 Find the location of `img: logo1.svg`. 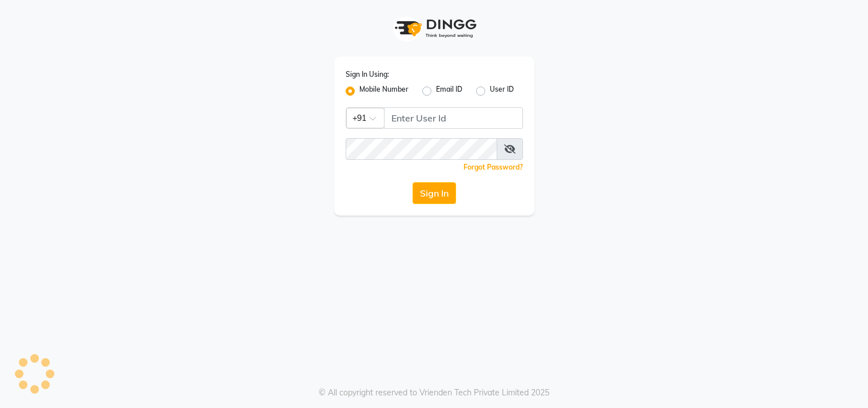

img: logo1.svg is located at coordinates (435, 28).